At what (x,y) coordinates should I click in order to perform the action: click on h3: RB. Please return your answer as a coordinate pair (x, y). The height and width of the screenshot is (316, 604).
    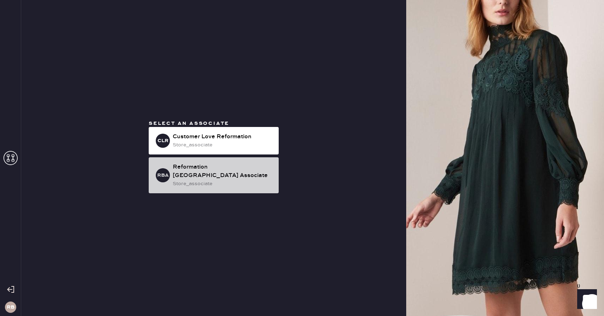
    Looking at the image, I should click on (11, 308).